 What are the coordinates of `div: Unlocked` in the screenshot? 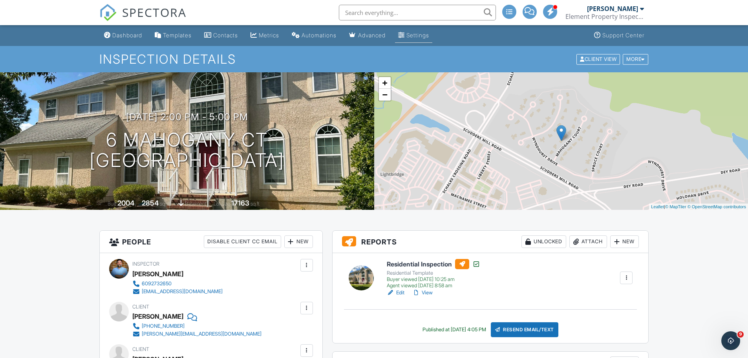 It's located at (544, 242).